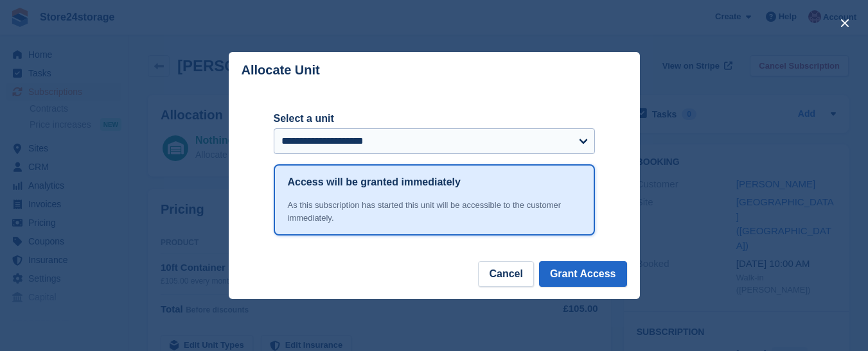  I want to click on label: Select a unit, so click(435, 119).